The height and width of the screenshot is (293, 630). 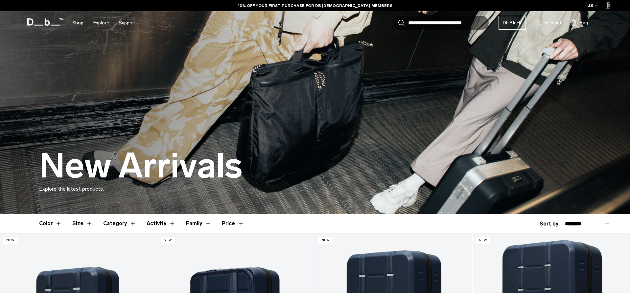 What do you see at coordinates (549, 23) in the screenshot?
I see `a: Account` at bounding box center [549, 23].